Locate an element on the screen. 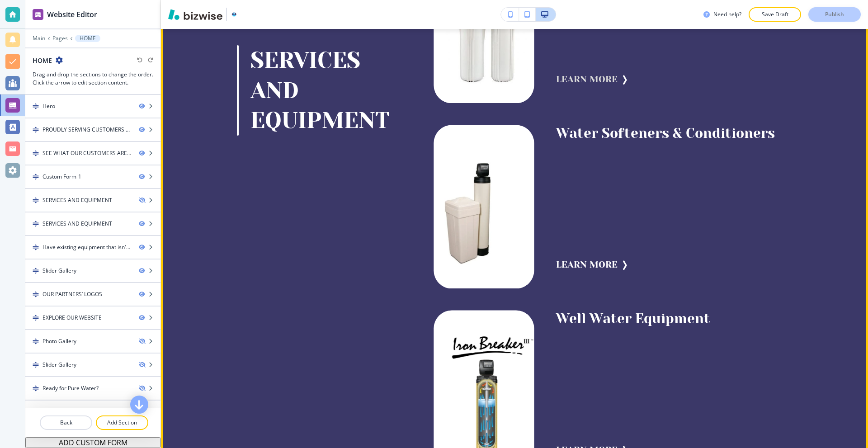  p: Pages is located at coordinates (60, 38).